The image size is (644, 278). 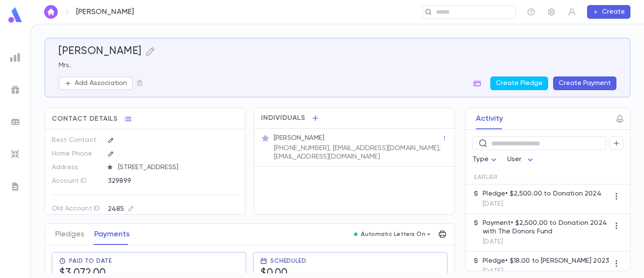 I want to click on p: Payment • $2,500.00 to Donation 2024 with The Donors Fund, so click(x=546, y=227).